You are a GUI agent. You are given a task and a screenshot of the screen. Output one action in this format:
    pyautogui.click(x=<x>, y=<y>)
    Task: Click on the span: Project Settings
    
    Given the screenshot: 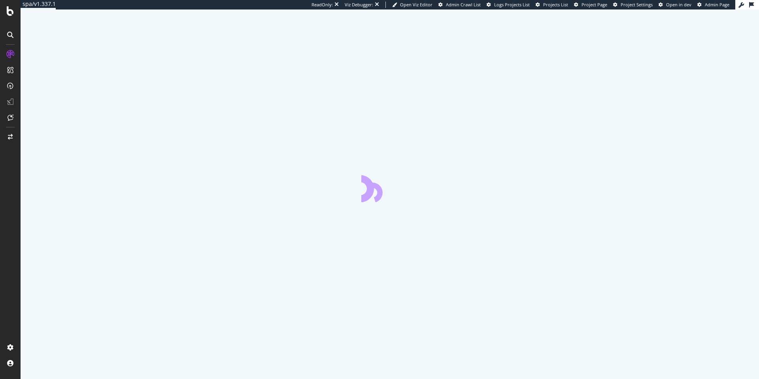 What is the action you would take?
    pyautogui.click(x=636, y=4)
    